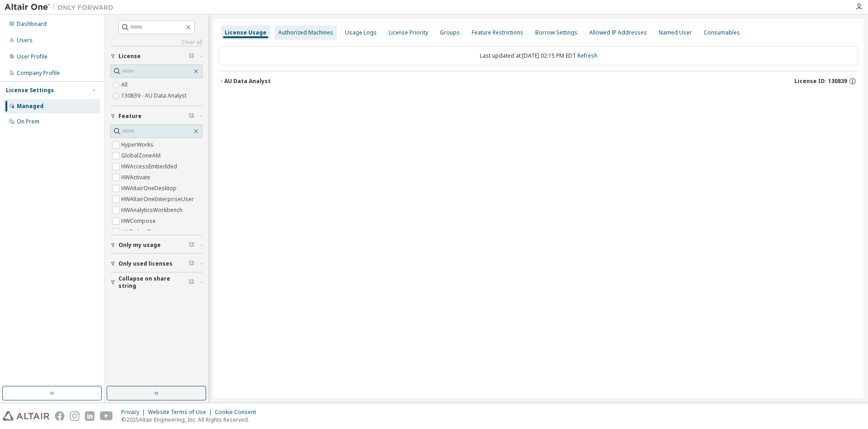  Describe the element at coordinates (129, 56) in the screenshot. I see `span: License` at that location.